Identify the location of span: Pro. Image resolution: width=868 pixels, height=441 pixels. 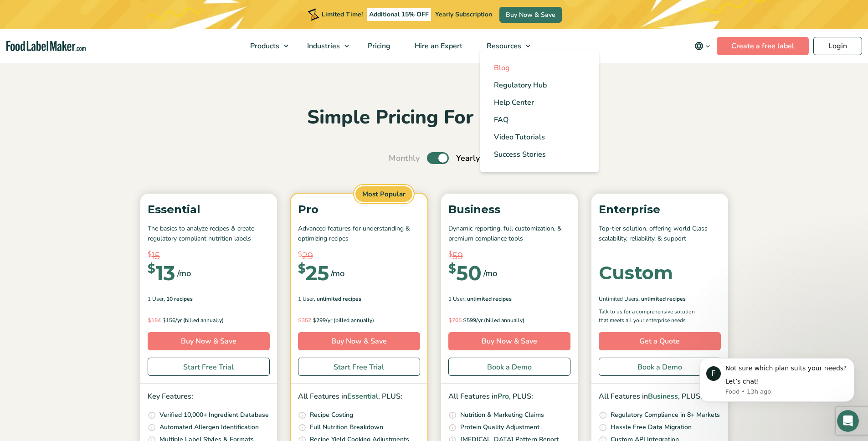
(503, 396).